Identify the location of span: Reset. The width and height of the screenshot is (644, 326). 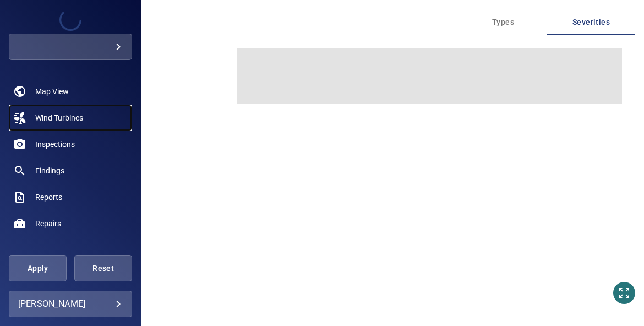
(103, 269).